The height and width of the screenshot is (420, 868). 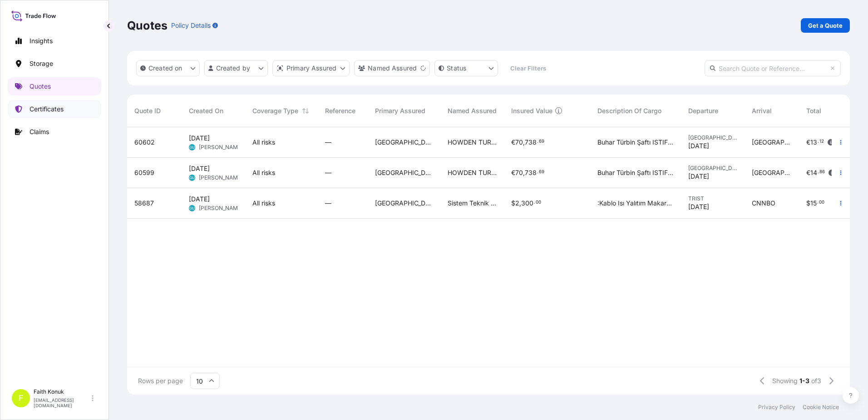 I want to click on p: Cookie Notice, so click(x=821, y=407).